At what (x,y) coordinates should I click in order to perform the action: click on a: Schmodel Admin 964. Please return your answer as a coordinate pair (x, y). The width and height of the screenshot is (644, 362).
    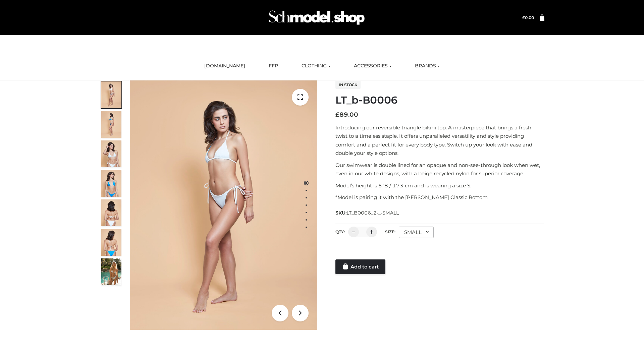
    Looking at the image, I should click on (317, 17).